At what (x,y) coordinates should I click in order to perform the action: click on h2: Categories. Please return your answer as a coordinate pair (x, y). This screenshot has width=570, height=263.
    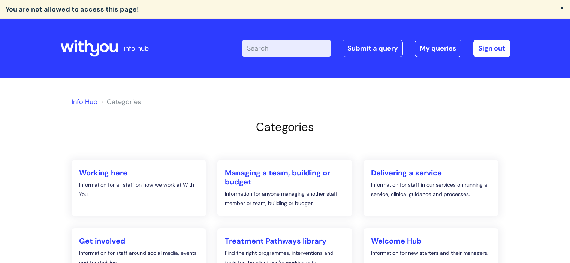
    Looking at the image, I should click on (285, 127).